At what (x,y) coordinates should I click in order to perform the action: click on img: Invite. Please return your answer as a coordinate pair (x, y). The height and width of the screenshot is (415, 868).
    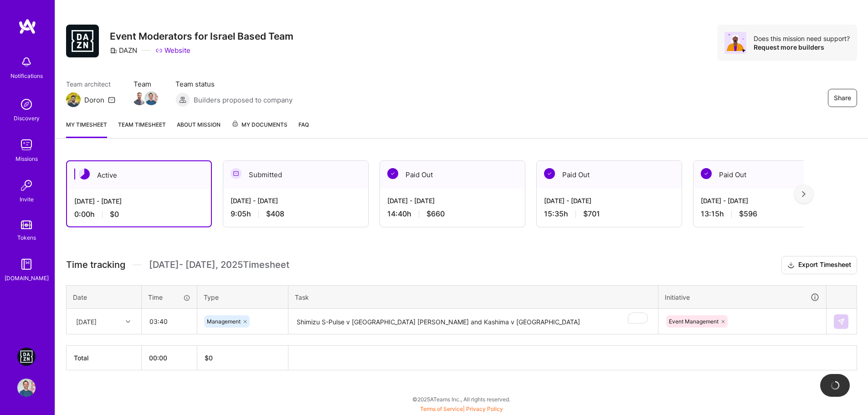
    Looking at the image, I should click on (27, 185).